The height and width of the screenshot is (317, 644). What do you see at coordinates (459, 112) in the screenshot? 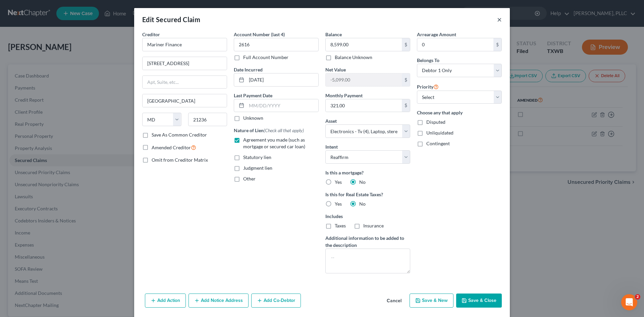
I see `label: Choose any that apply` at bounding box center [459, 112].